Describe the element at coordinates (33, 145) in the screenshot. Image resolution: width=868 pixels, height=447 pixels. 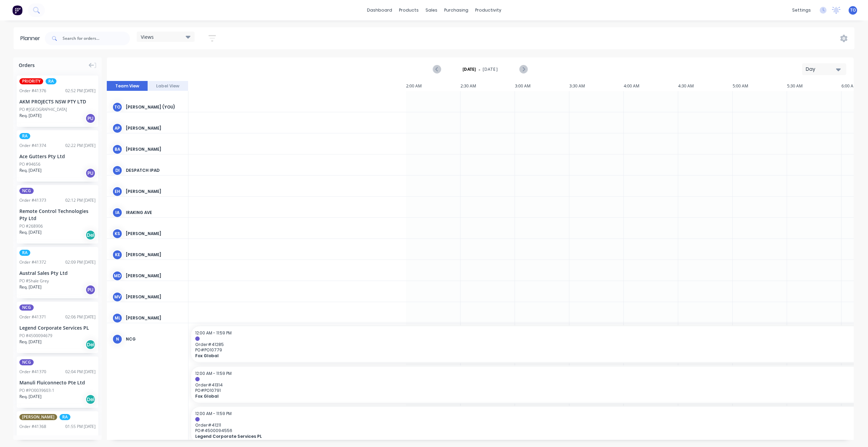
I see `div: Order # 41374` at that location.